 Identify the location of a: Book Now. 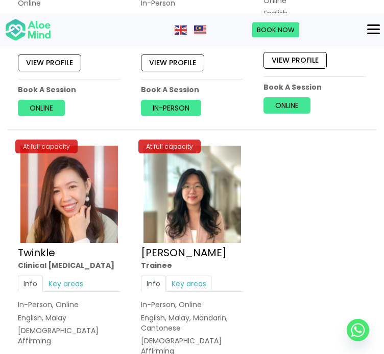
(275, 30).